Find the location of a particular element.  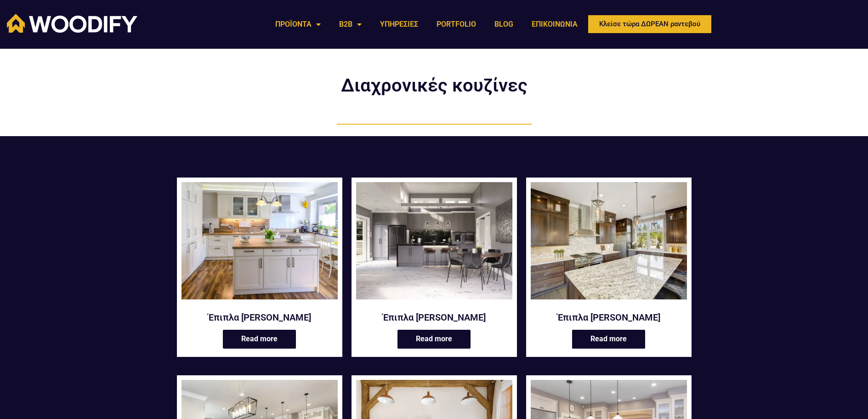

nav: Menu is located at coordinates (427, 25).